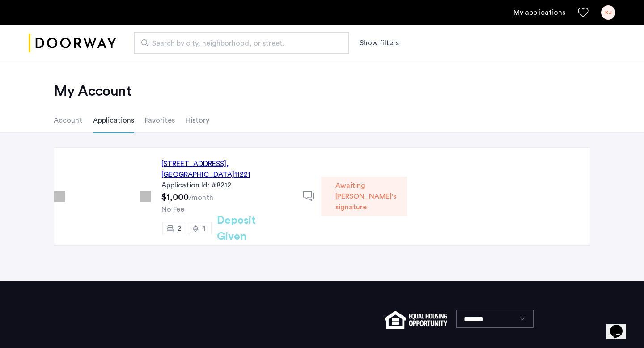  I want to click on button: Next apartment, so click(145, 197).